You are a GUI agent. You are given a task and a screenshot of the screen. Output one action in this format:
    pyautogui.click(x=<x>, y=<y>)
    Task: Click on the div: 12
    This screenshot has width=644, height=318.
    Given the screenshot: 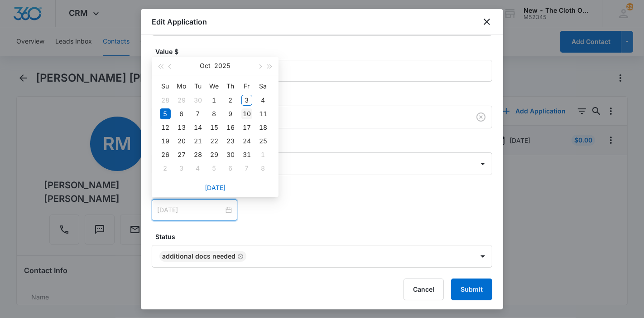 What is the action you would take?
    pyautogui.click(x=165, y=127)
    